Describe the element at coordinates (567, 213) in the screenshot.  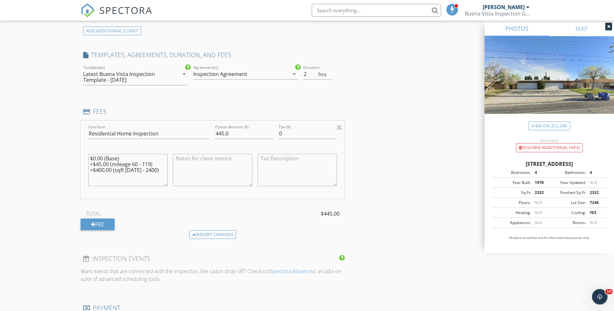
I see `div: Cooling:` at that location.